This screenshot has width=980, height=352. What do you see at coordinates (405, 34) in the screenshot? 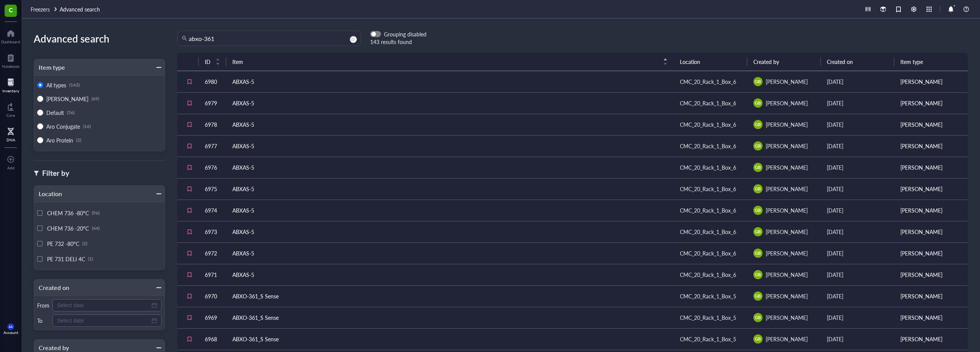
I see `div: Grouping disabled` at bounding box center [405, 34].